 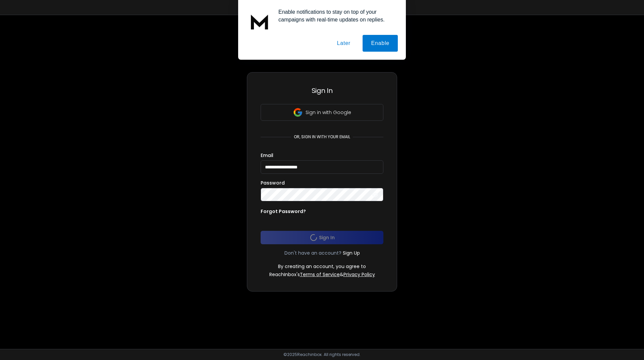 I want to click on div: Enable notifications to stay on top of your campaigns with real-time updates on replies., so click(x=335, y=16).